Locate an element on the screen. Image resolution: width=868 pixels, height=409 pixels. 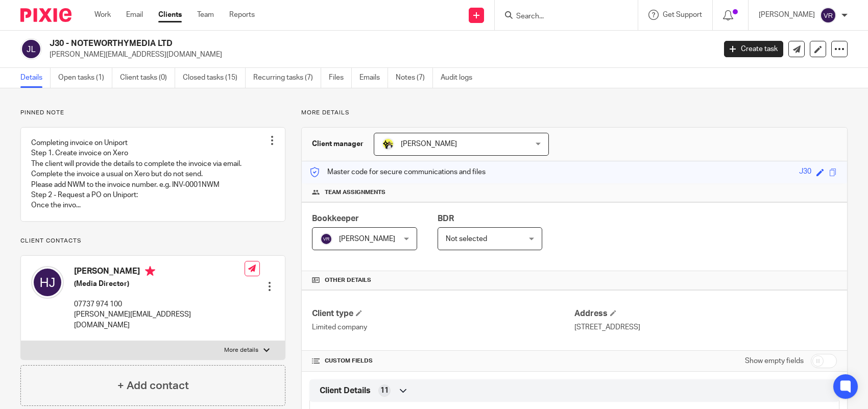
p: 07737 974 100 is located at coordinates (159, 304).